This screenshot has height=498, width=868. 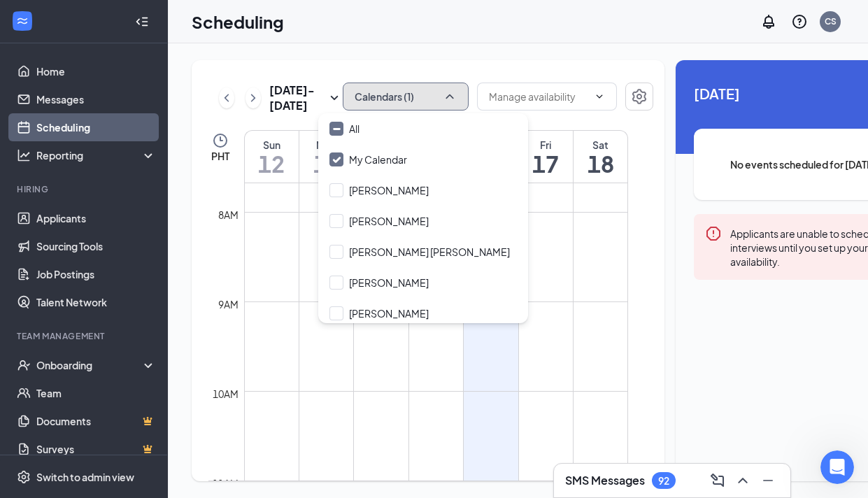 I want to click on svg: Error, so click(x=713, y=234).